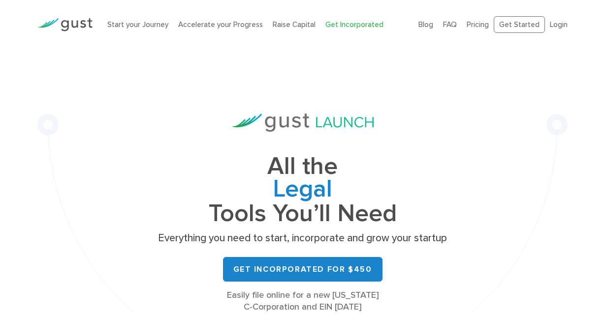  I want to click on a: Login, so click(558, 25).